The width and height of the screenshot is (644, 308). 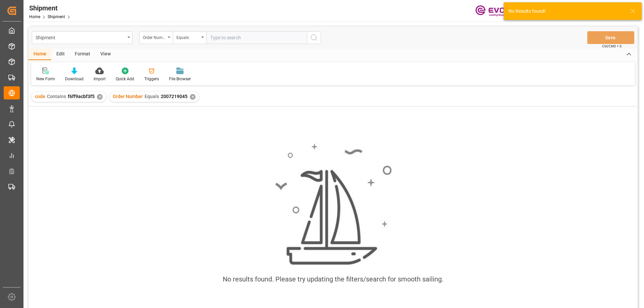 I want to click on button: search button, so click(x=314, y=37).